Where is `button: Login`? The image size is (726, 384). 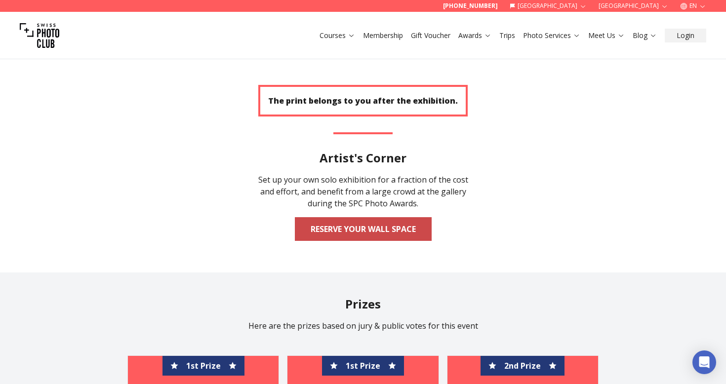
button: Login is located at coordinates (685, 36).